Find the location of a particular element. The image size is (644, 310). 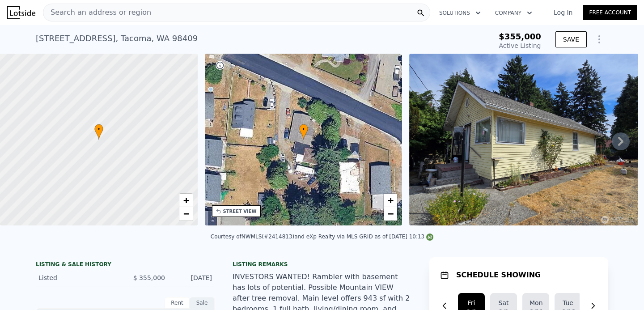

div: LISTING & SALE HISTORY is located at coordinates (125, 265).